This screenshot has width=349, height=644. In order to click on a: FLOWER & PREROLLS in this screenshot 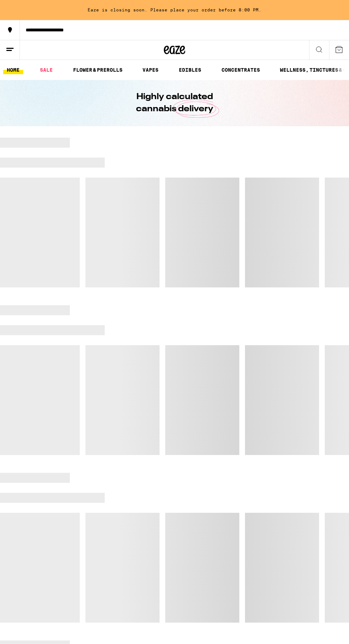, I will do `click(98, 70)`.